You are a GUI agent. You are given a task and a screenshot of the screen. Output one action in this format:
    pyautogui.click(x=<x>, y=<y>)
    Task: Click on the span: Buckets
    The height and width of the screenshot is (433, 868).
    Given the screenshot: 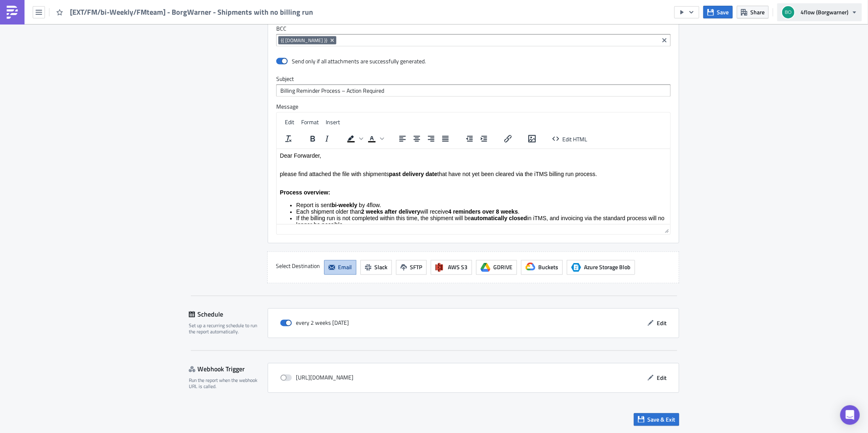 What is the action you would take?
    pyautogui.click(x=548, y=267)
    